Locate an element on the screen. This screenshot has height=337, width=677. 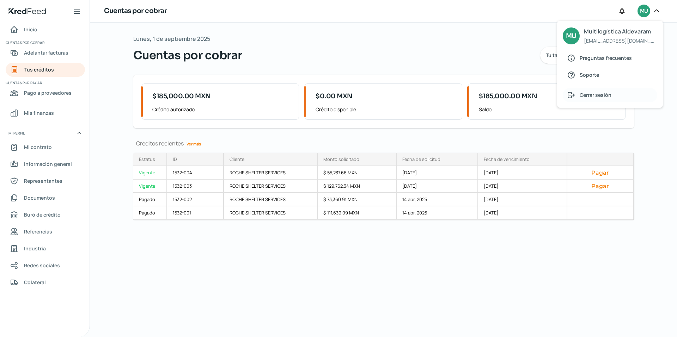
div: Monto solicitado is located at coordinates (341, 159).